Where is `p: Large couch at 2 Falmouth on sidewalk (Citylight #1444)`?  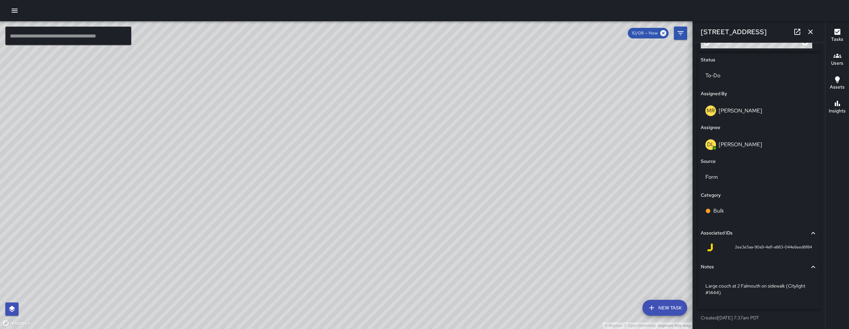
p: Large couch at 2 Falmouth on sidewalk (Citylight #1444) is located at coordinates (759, 289).